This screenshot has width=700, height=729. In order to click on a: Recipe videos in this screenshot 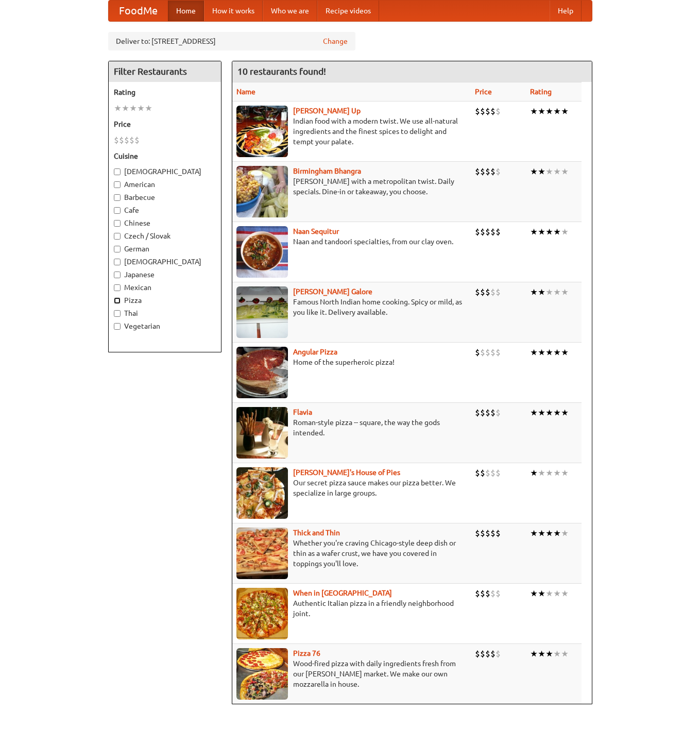, I will do `click(348, 11)`.